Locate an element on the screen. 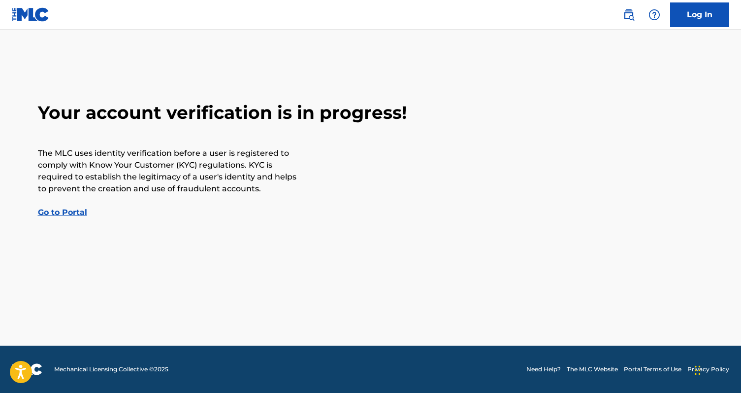 The height and width of the screenshot is (393, 741). a: Need Help? is located at coordinates (544, 369).